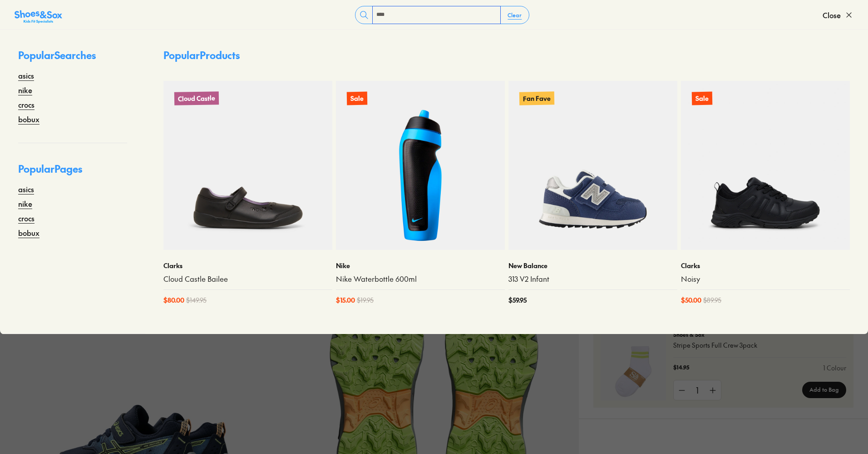 The height and width of the screenshot is (454, 868). What do you see at coordinates (765, 279) in the screenshot?
I see `a: Noisy` at bounding box center [765, 279].